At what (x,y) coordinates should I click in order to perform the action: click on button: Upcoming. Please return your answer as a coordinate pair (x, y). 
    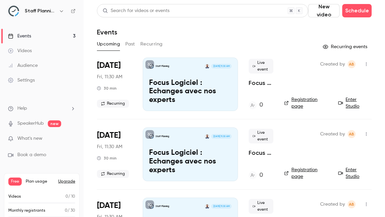
    Looking at the image, I should click on (108, 44).